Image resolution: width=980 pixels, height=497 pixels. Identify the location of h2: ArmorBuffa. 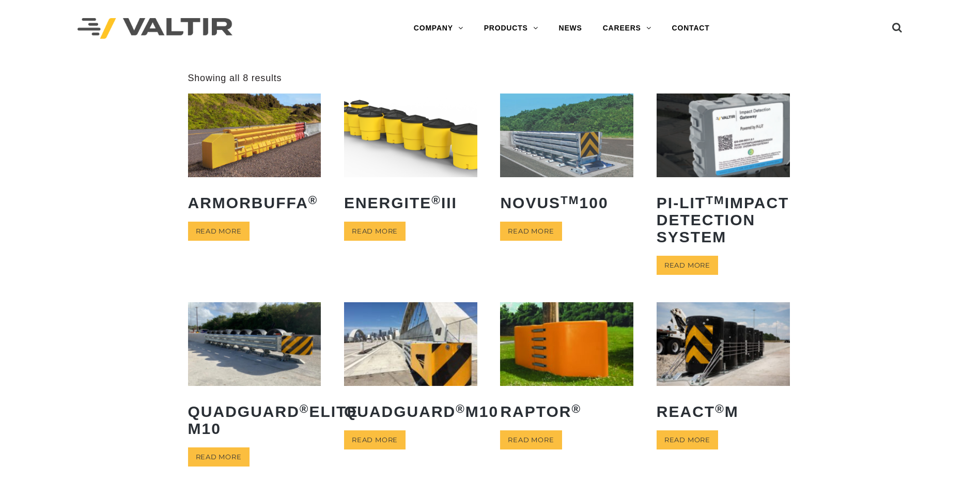
(255, 202).